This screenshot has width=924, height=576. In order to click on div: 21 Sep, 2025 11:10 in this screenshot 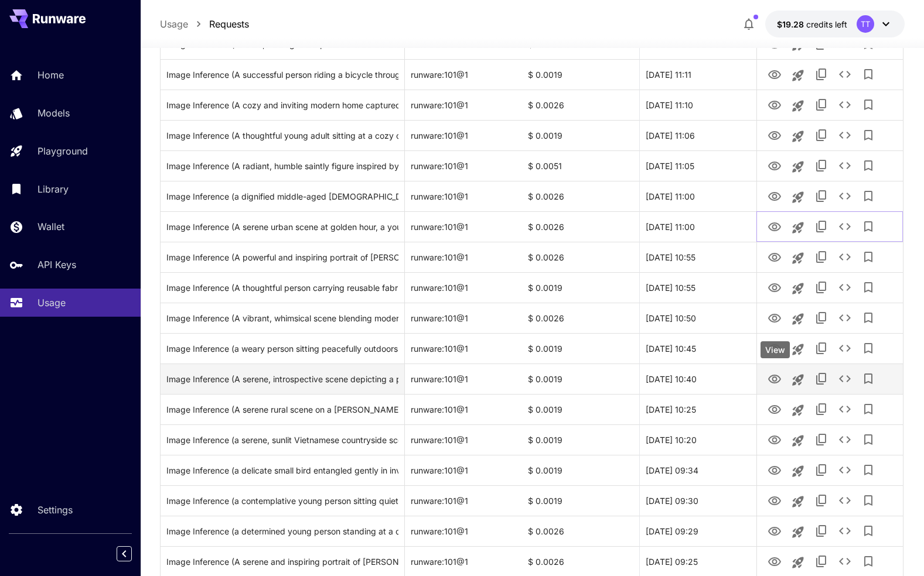, I will do `click(698, 105)`.